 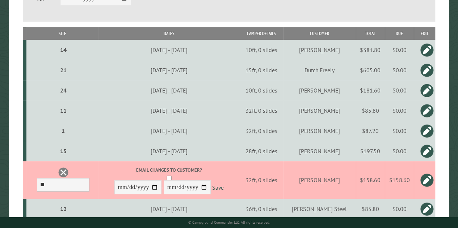 What do you see at coordinates (370, 90) in the screenshot?
I see `td: $181.60` at bounding box center [370, 90].